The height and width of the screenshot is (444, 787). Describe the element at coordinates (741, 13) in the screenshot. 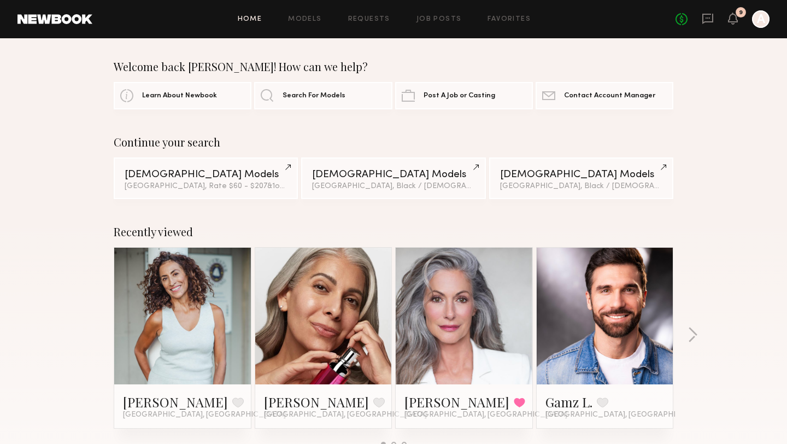

I see `div: 9` at that location.